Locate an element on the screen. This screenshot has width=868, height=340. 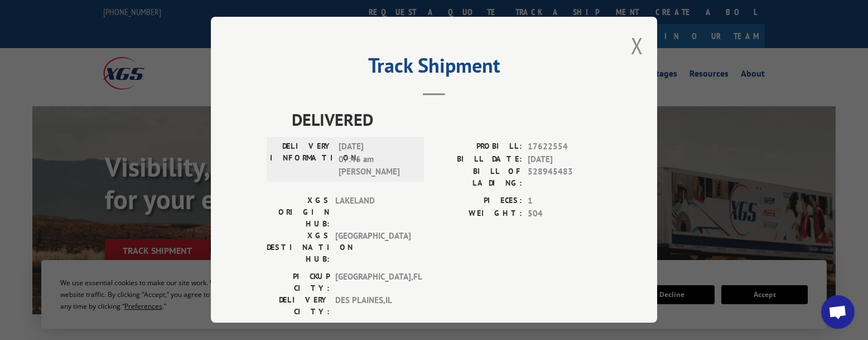
label: PIECES: is located at coordinates (478, 200).